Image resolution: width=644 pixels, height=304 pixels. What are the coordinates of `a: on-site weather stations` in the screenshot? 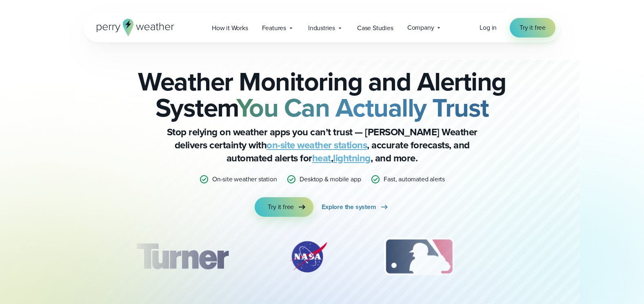 It's located at (316, 145).